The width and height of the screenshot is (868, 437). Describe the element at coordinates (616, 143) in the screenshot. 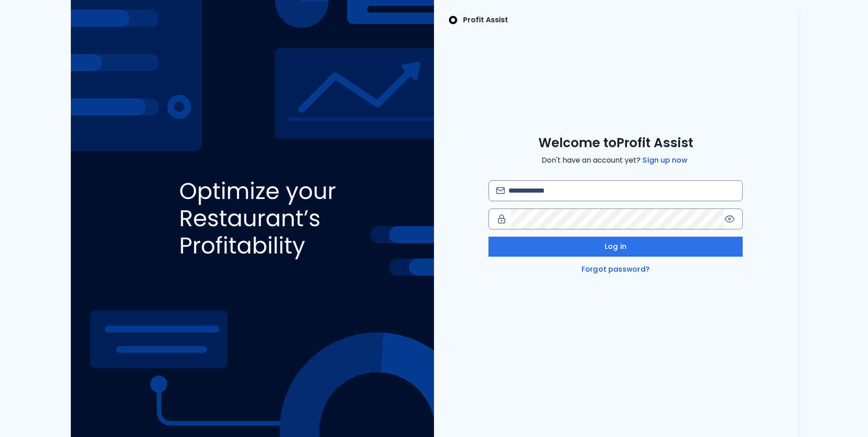

I see `span: Welcome to Profit Assist` at that location.